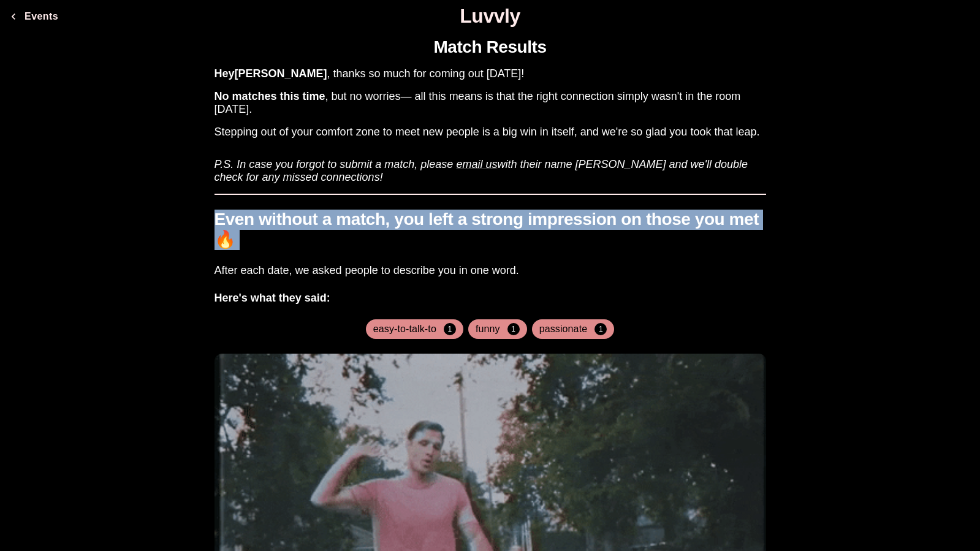 The height and width of the screenshot is (551, 980). What do you see at coordinates (490, 298) in the screenshot?
I see `h3: Here's what they said:` at bounding box center [490, 298].